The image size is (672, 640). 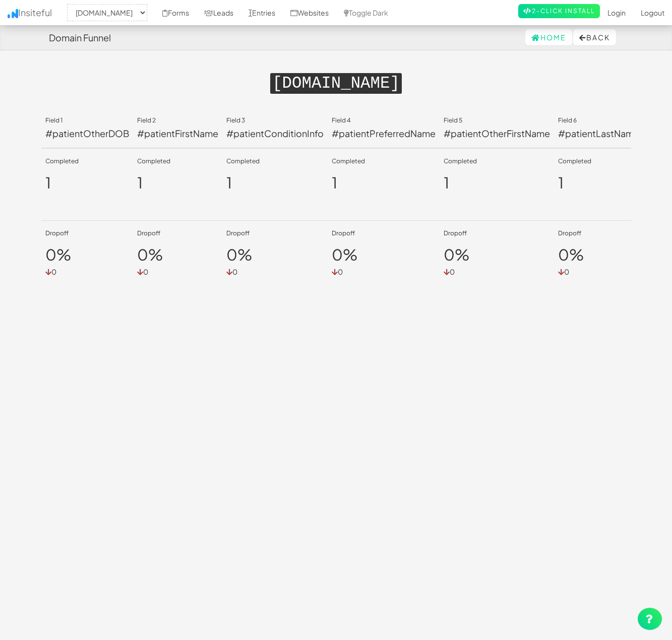 What do you see at coordinates (559, 11) in the screenshot?
I see `a: 2-Click Install` at bounding box center [559, 11].